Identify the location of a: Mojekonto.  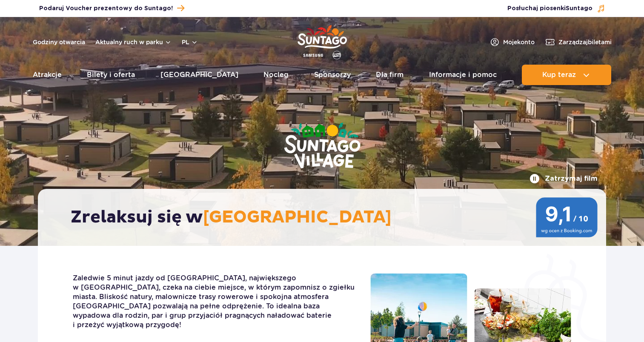
(512, 42).